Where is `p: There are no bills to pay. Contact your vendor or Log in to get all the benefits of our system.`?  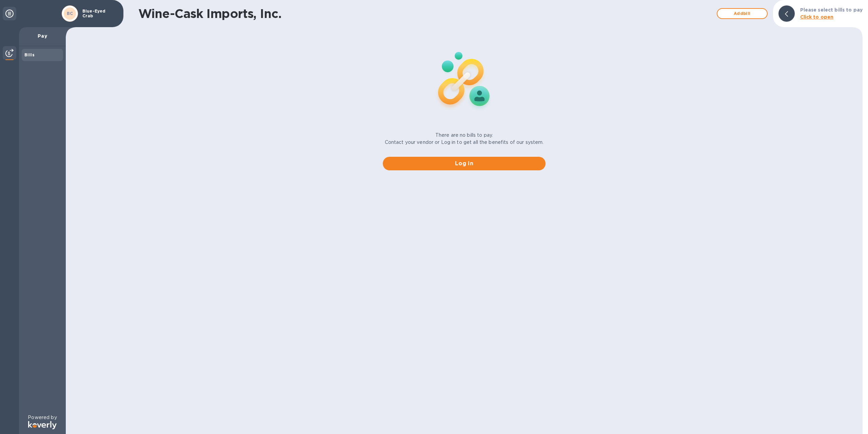
p: There are no bills to pay. Contact your vendor or Log in to get all the benefits of our system. is located at coordinates (464, 139).